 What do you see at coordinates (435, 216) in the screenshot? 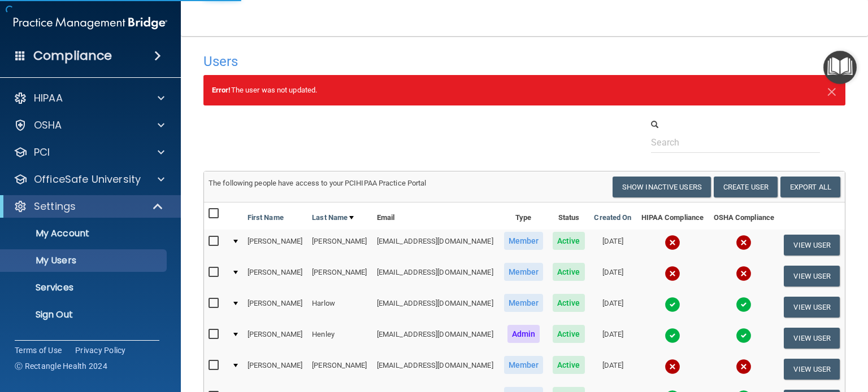
I see `th: Email` at bounding box center [435, 216].